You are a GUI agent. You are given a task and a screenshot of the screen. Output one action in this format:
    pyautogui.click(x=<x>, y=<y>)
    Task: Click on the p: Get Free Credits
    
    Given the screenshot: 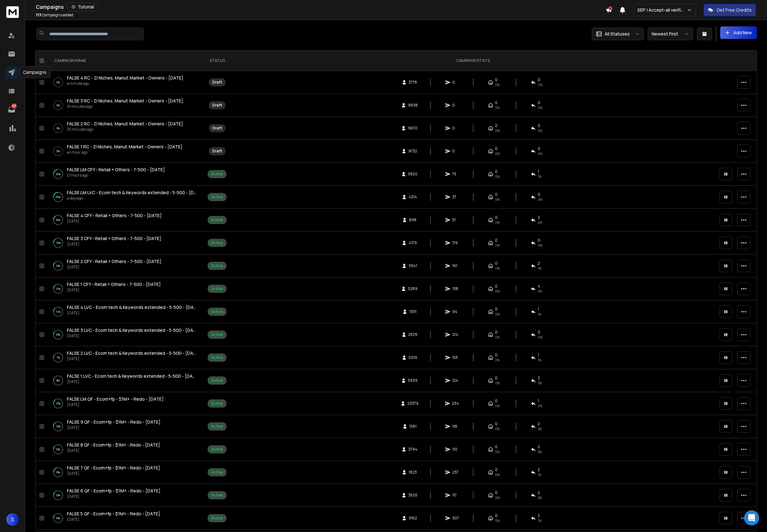 What is the action you would take?
    pyautogui.click(x=734, y=10)
    